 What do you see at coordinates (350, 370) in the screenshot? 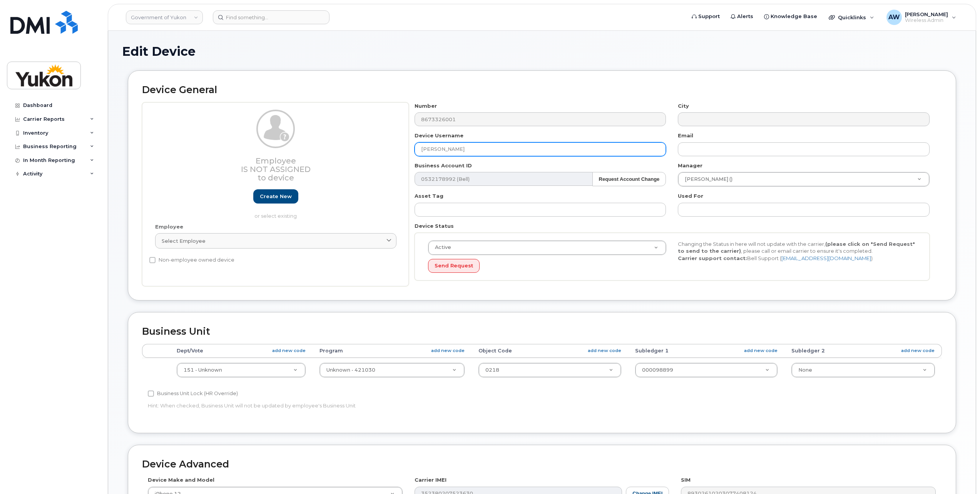
I see `span: Unknown - 421030` at bounding box center [350, 370].